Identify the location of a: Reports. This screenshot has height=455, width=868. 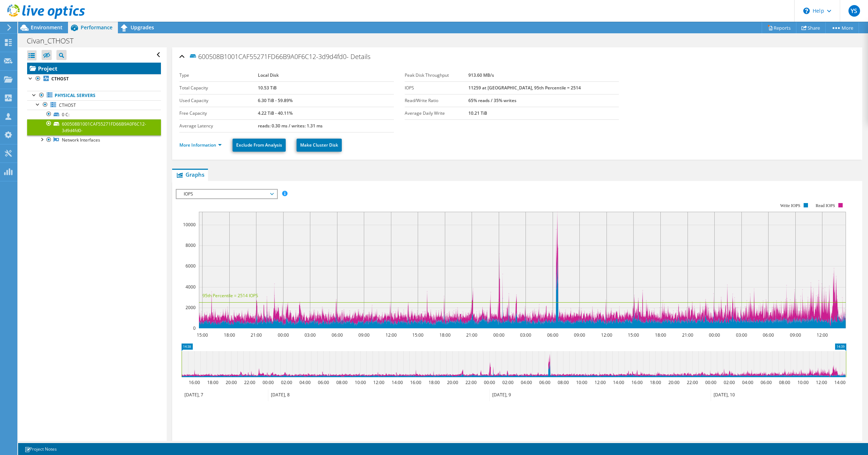
(779, 27).